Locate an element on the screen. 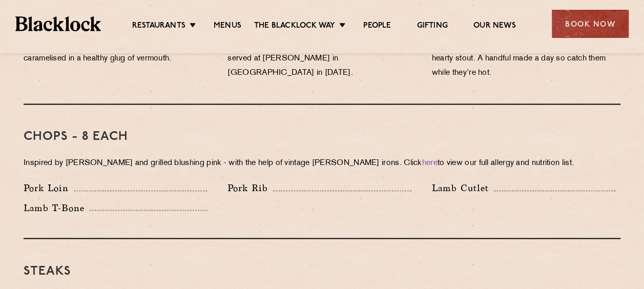 This screenshot has height=289, width=644. p: Lamb T-Bone is located at coordinates (57, 208).